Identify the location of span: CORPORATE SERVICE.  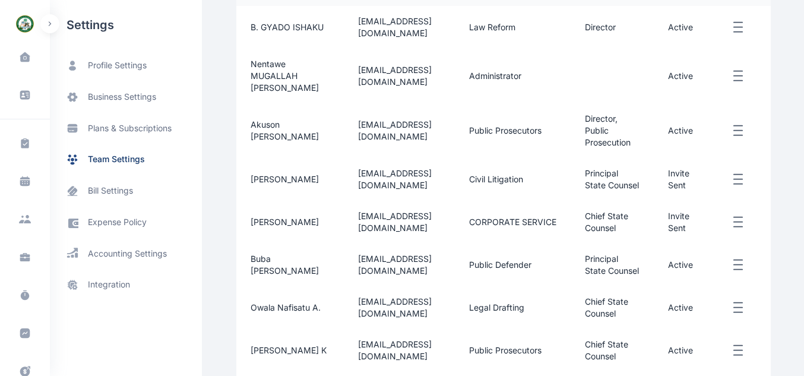
(512, 221).